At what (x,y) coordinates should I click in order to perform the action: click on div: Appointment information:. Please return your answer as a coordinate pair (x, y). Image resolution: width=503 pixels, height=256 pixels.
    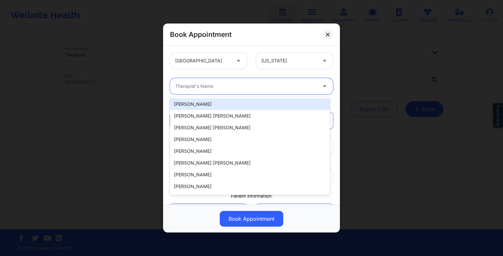
    Looking at the image, I should click on (251, 105).